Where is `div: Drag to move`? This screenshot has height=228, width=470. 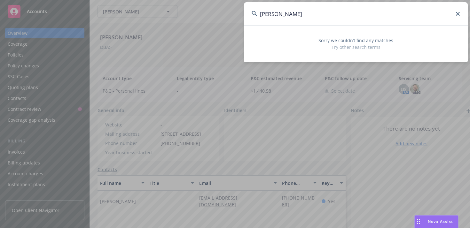
div: Drag to move is located at coordinates (418, 222).